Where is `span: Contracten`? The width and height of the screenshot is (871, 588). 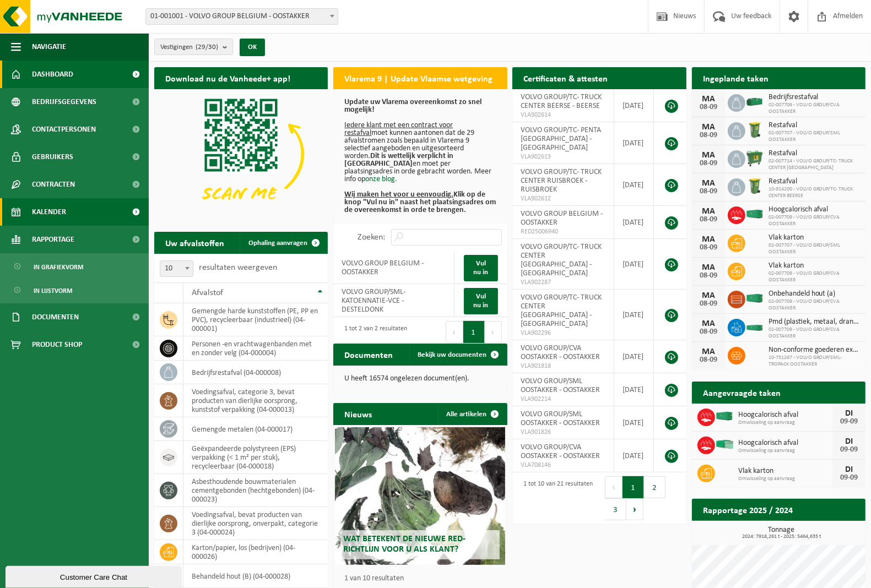
span: Contracten is located at coordinates (54, 184).